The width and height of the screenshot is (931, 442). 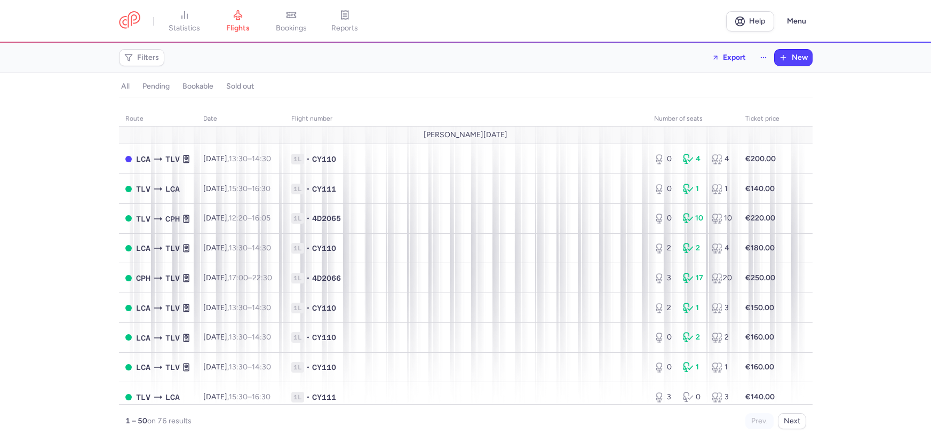 I want to click on a: flights, so click(x=238, y=21).